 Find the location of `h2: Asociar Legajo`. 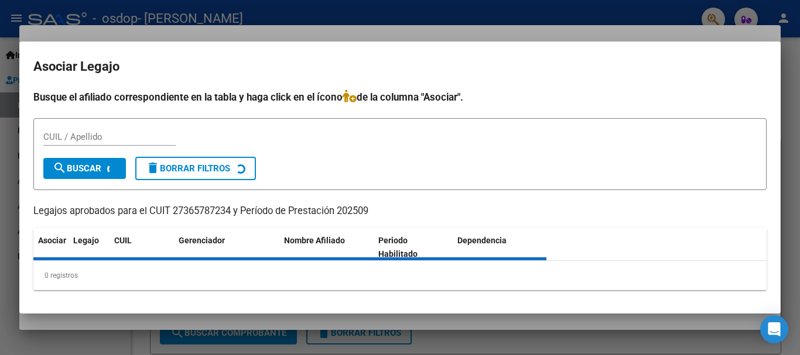

h2: Asociar Legajo is located at coordinates (400, 67).